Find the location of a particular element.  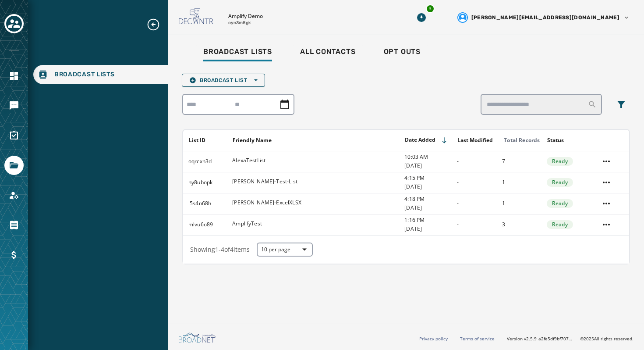

button: Broadcast List is located at coordinates (223, 80).